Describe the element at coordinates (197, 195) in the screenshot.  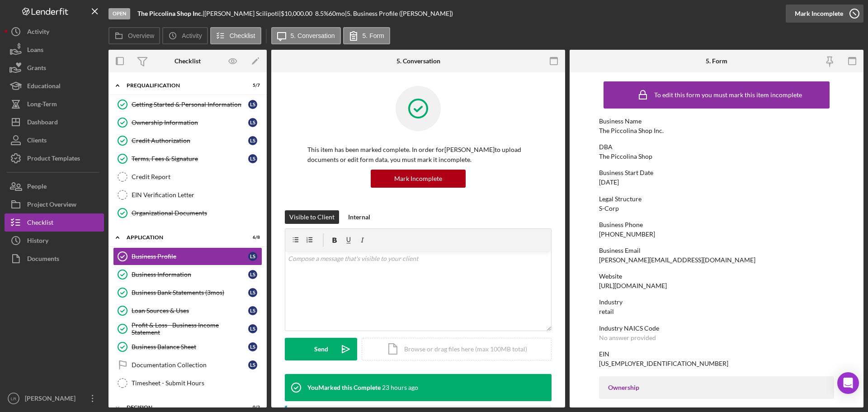
I see `div: EIN Verification Letter` at that location.